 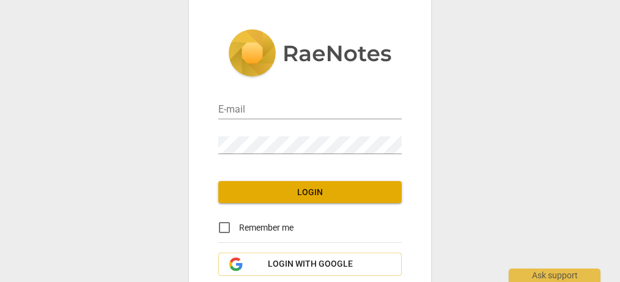 What do you see at coordinates (310, 192) in the screenshot?
I see `button: Login` at bounding box center [310, 192].